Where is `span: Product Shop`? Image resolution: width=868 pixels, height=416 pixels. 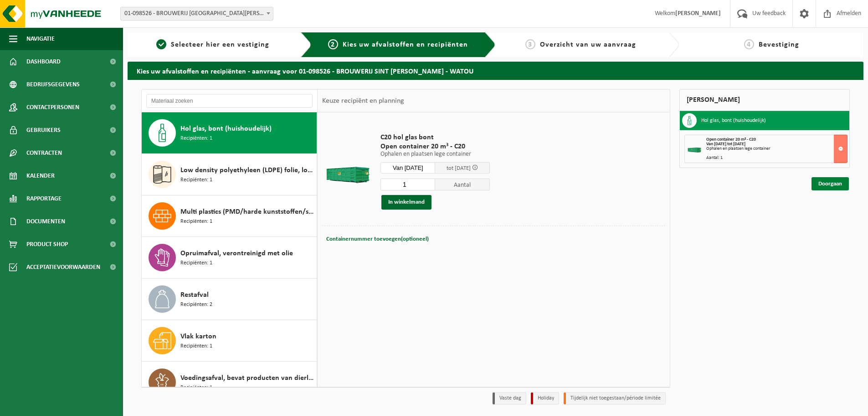
span: Product Shop is located at coordinates (47, 244).